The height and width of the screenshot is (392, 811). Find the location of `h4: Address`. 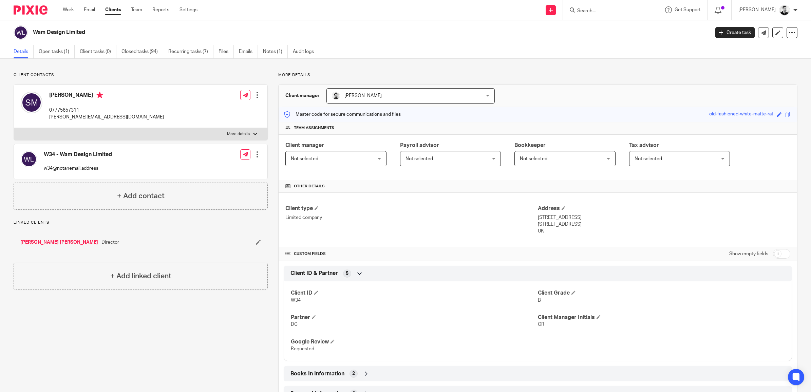

h4: Address is located at coordinates (664, 208).